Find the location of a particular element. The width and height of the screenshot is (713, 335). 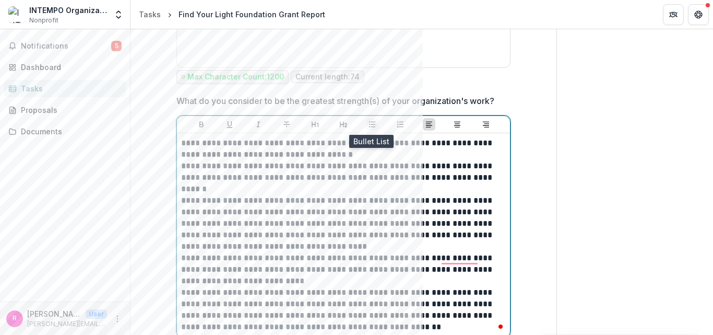

p: What do you consider to be the greatest strength(s) of your organization's work? is located at coordinates (335, 101).